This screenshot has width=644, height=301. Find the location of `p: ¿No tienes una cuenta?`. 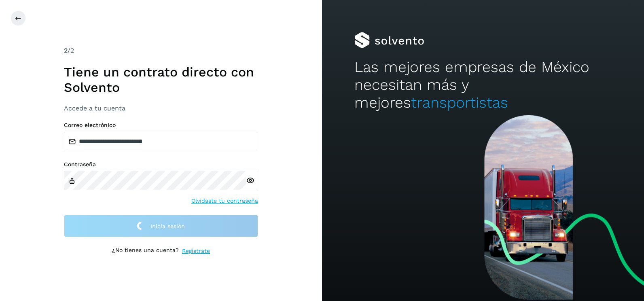

p: ¿No tienes una cuenta? is located at coordinates (145, 251).